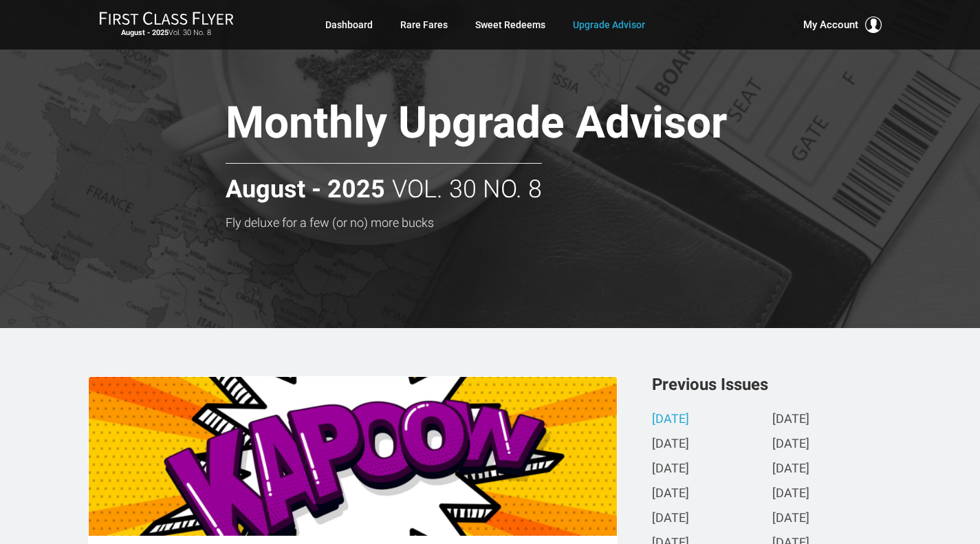 This screenshot has width=980, height=544. What do you see at coordinates (349, 24) in the screenshot?
I see `a: Dashboard` at bounding box center [349, 24].